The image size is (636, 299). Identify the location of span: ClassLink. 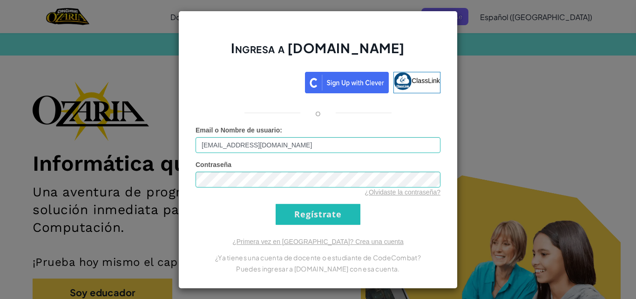
(426, 80).